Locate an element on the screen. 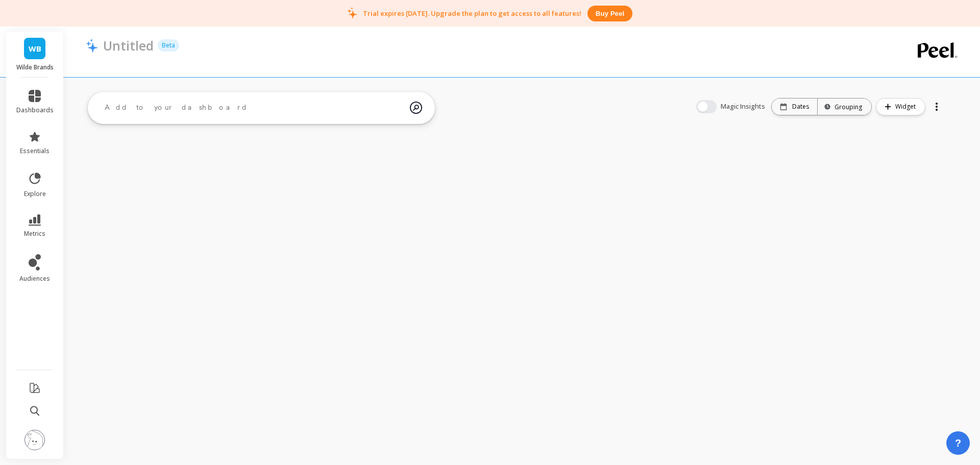 This screenshot has height=465, width=980. span: explore is located at coordinates (34, 194).